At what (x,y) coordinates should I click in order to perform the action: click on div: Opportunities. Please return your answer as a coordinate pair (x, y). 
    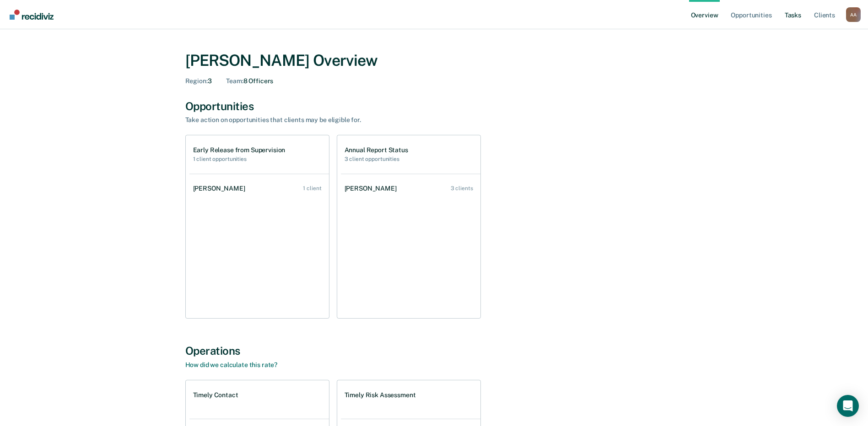
    Looking at the image, I should click on (434, 106).